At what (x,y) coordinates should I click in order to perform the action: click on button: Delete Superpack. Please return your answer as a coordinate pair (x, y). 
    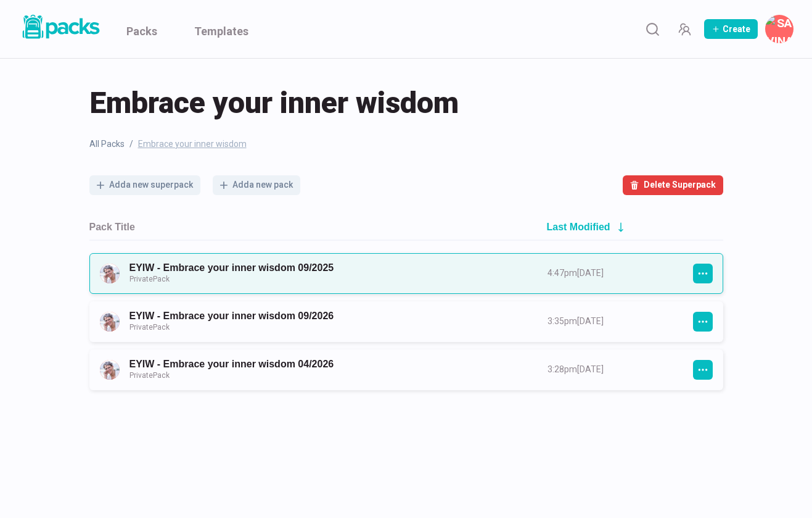
    Looking at the image, I should click on (672, 185).